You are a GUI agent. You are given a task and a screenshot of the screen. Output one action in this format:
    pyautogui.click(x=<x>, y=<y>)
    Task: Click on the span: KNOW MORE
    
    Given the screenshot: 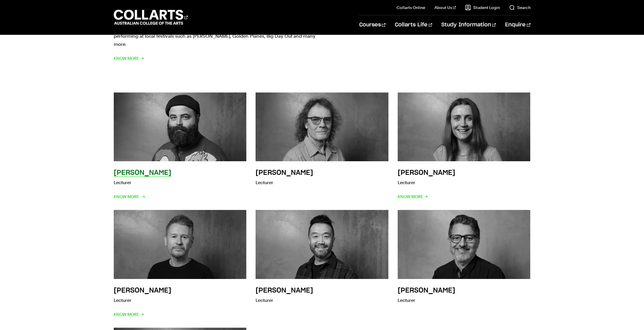 What is the action you would take?
    pyautogui.click(x=129, y=58)
    